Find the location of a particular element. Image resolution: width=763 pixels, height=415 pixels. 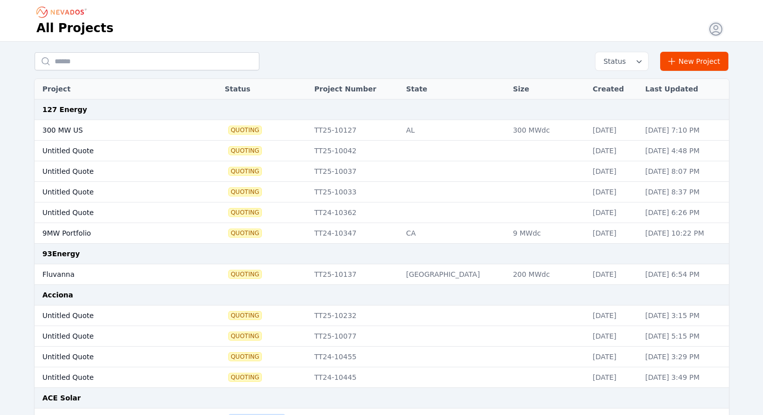

td: 300 MW US is located at coordinates (114, 130).